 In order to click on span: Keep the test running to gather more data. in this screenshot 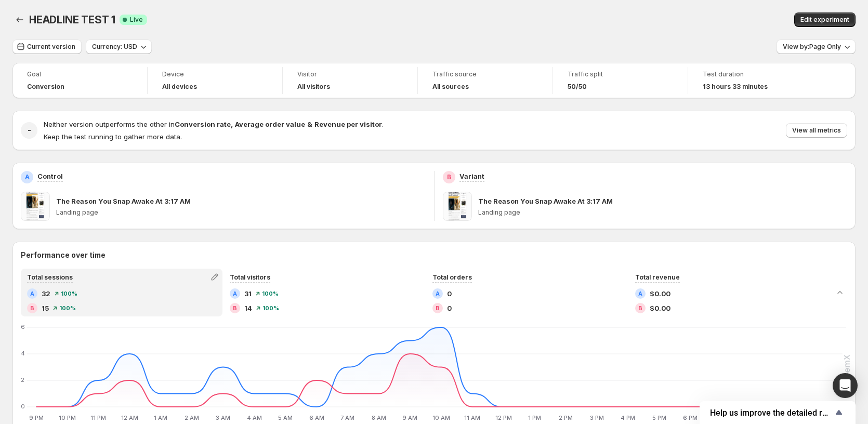, I will do `click(113, 137)`.